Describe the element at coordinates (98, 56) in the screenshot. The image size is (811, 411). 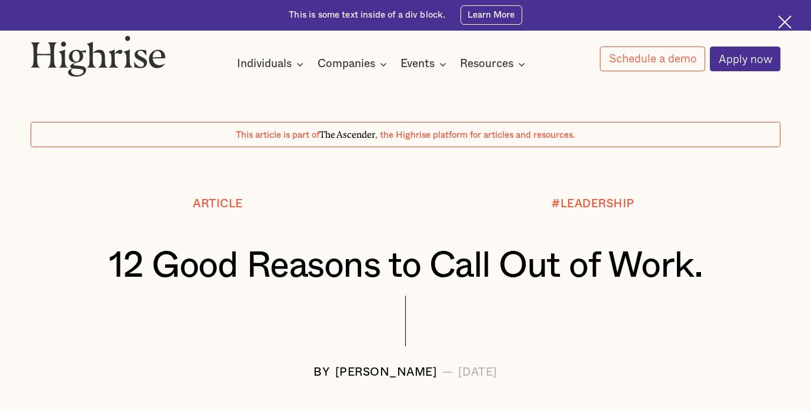
I see `img: Highrise logo` at that location.